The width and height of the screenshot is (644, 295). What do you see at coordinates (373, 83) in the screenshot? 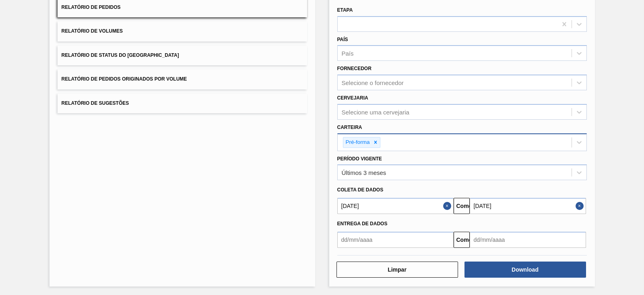
I see `font: Selecione o fornecedor` at bounding box center [373, 83].